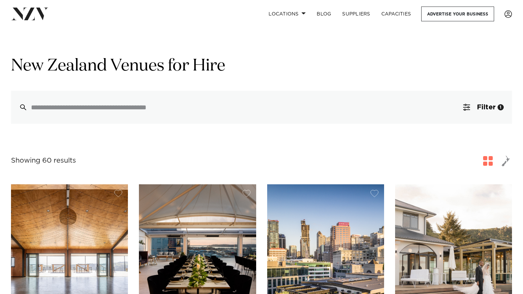 This screenshot has height=294, width=523. Describe the element at coordinates (324, 14) in the screenshot. I see `a: BLOG` at that location.